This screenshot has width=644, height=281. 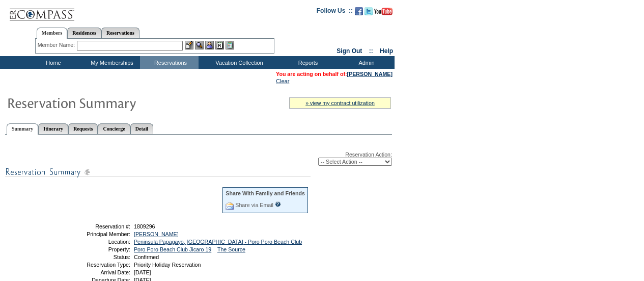 I want to click on span: 1809296, so click(x=145, y=226).